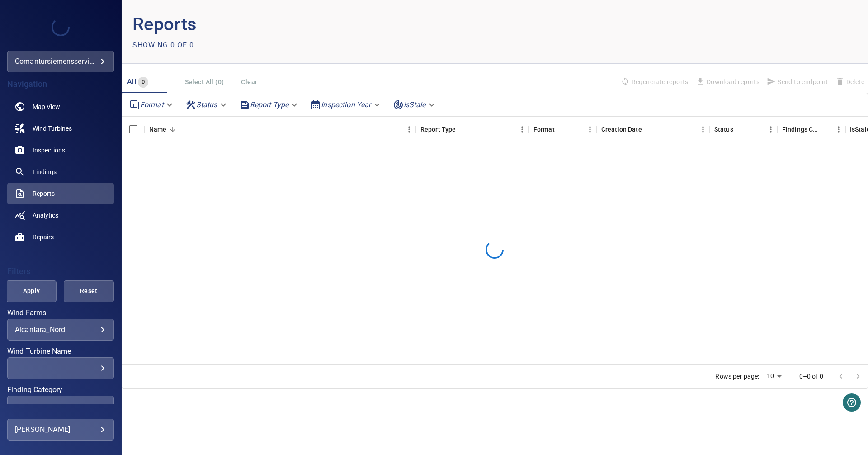  What do you see at coordinates (89, 291) in the screenshot?
I see `button: Reset` at bounding box center [89, 291].